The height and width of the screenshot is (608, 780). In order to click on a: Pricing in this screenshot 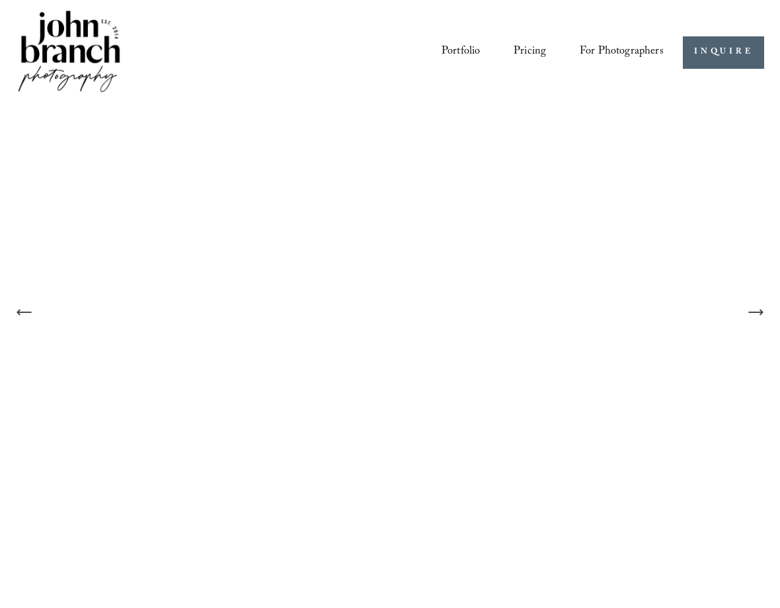, I will do `click(530, 52)`.